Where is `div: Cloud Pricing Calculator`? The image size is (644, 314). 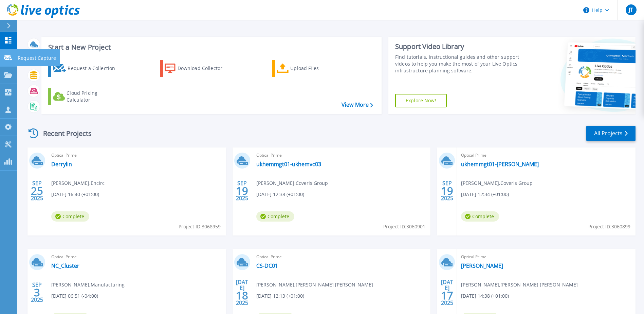
div: Cloud Pricing Calculator is located at coordinates (94, 96).